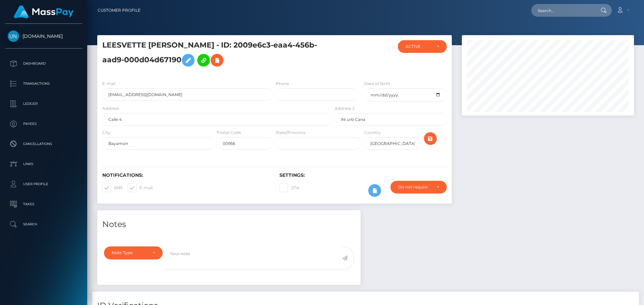 This screenshot has width=644, height=305. Describe the element at coordinates (289, 188) in the screenshot. I see `label: 2FA` at that location.